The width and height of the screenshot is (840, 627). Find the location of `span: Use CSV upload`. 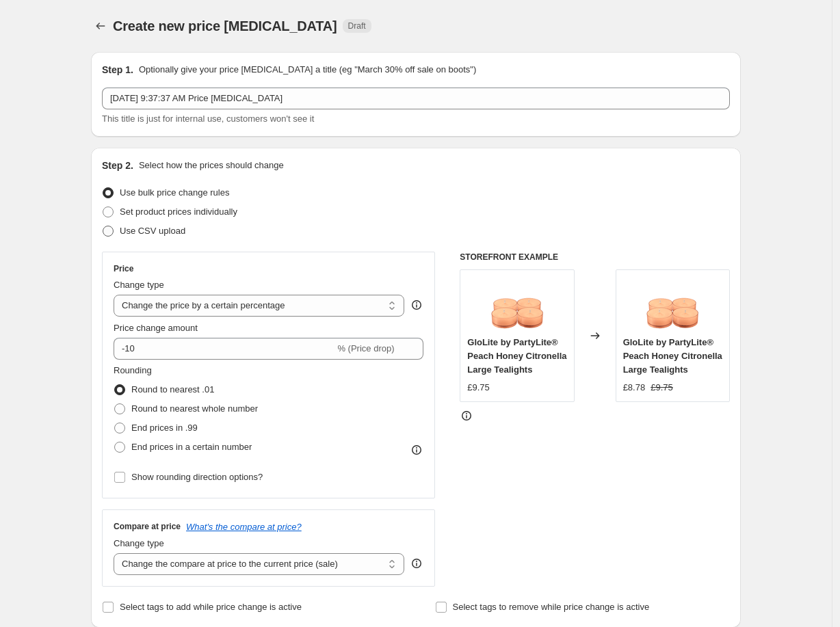

span: Use CSV upload is located at coordinates (153, 230).